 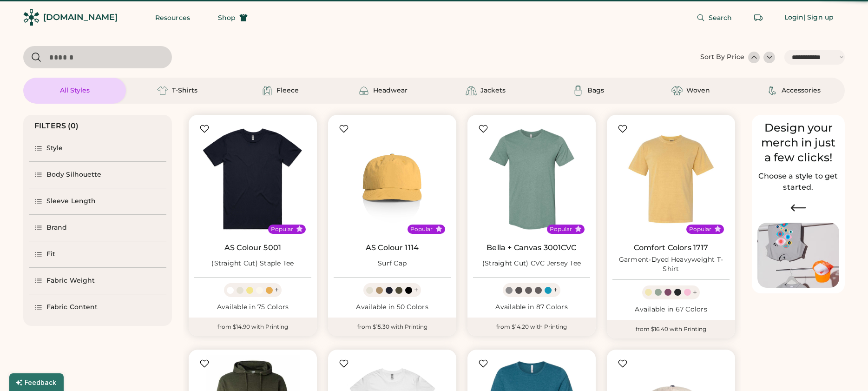 What do you see at coordinates (532, 326) in the screenshot?
I see `div: from $14.20 with Printing` at bounding box center [532, 326].